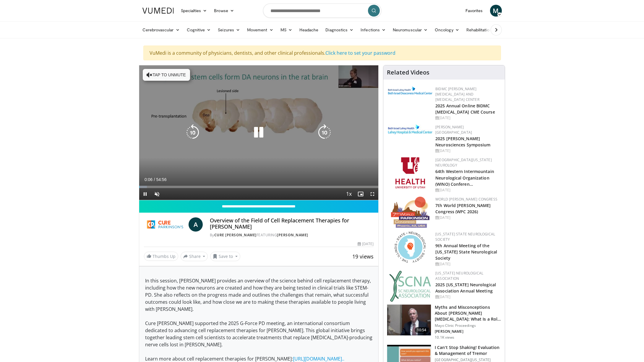 This screenshot has width=644, height=362. Describe the element at coordinates (496, 11) in the screenshot. I see `span: M` at that location.